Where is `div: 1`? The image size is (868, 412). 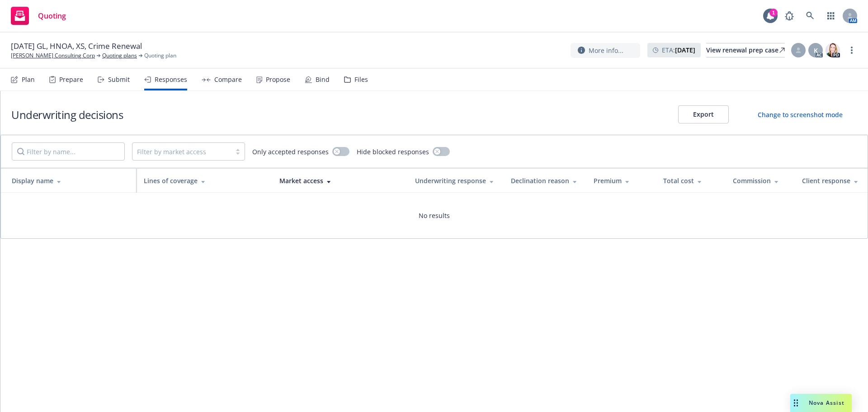
div: 1 is located at coordinates (773, 13).